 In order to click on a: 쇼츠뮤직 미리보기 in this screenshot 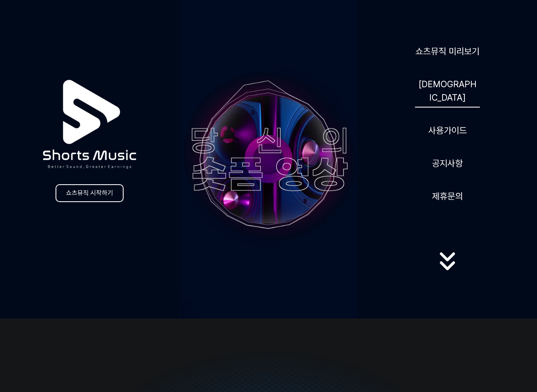, I will do `click(448, 52)`.